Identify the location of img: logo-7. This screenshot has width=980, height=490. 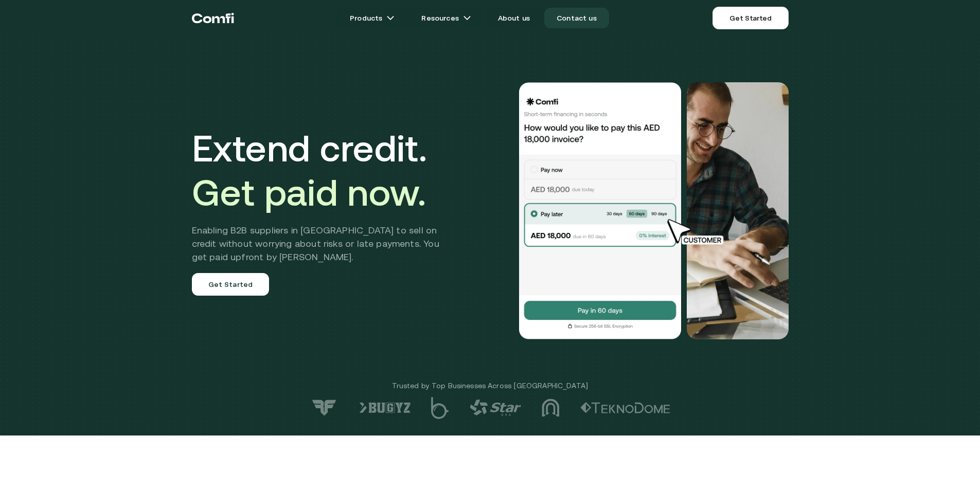
(324, 408).